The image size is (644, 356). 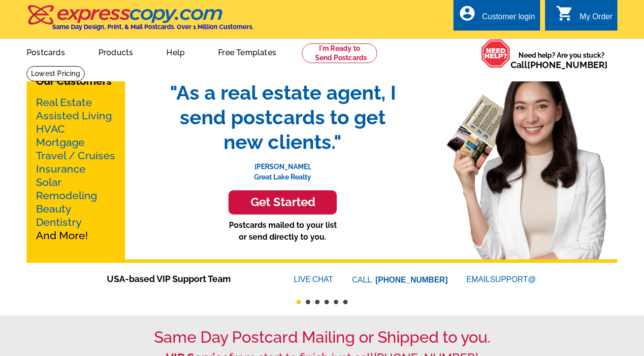 What do you see at coordinates (362, 280) in the screenshot?
I see `font: CALL` at bounding box center [362, 280].